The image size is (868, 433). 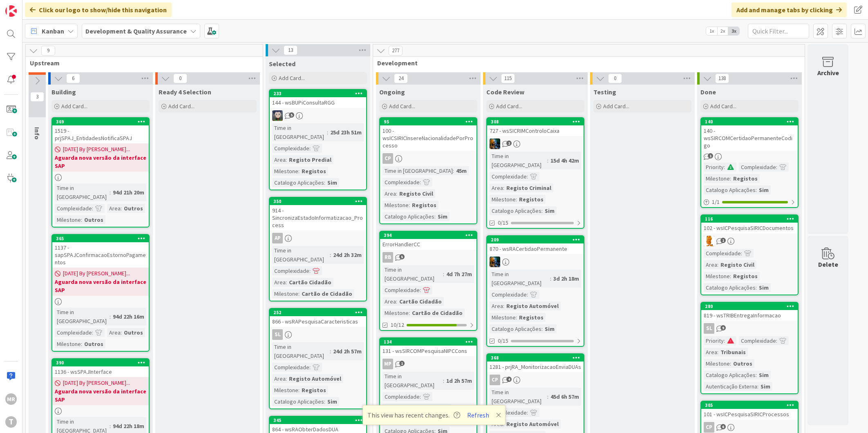 What do you see at coordinates (129, 193) in the screenshot?
I see `div: 94d 21h 20m` at bounding box center [129, 193].